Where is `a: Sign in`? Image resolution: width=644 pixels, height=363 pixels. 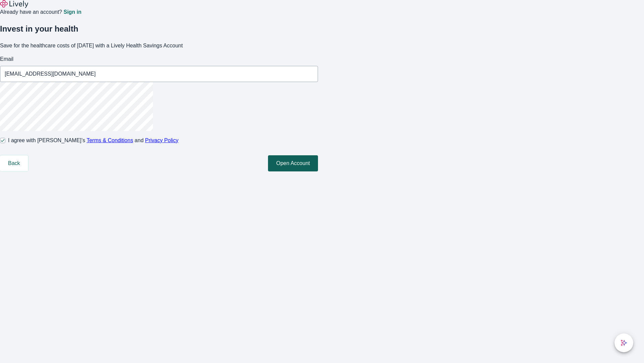 a: Sign in is located at coordinates (72, 12).